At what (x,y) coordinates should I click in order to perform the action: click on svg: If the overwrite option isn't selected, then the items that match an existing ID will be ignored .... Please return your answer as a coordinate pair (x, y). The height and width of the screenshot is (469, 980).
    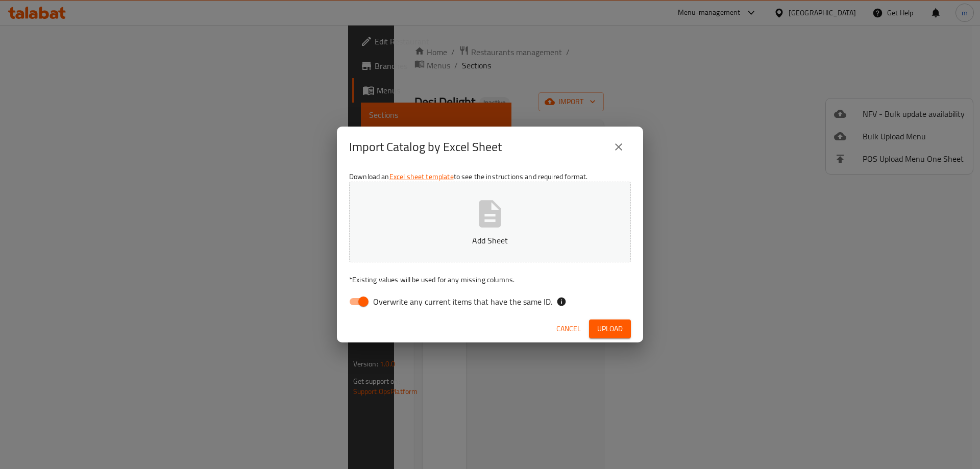
    Looking at the image, I should click on (561, 302).